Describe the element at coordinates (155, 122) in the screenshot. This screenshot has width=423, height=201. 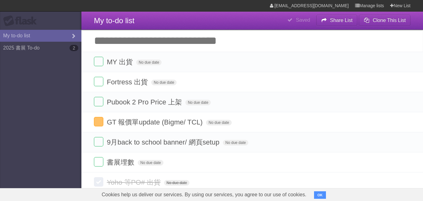
I see `span: GT 報價單update (Bigme/ TCL)` at that location.